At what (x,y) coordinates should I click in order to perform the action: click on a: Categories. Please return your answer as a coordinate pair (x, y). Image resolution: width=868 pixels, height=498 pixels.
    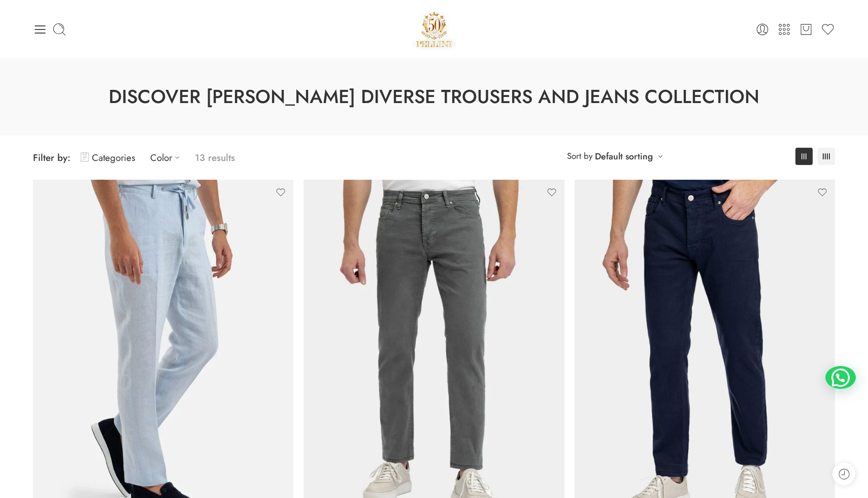
    Looking at the image, I should click on (107, 157).